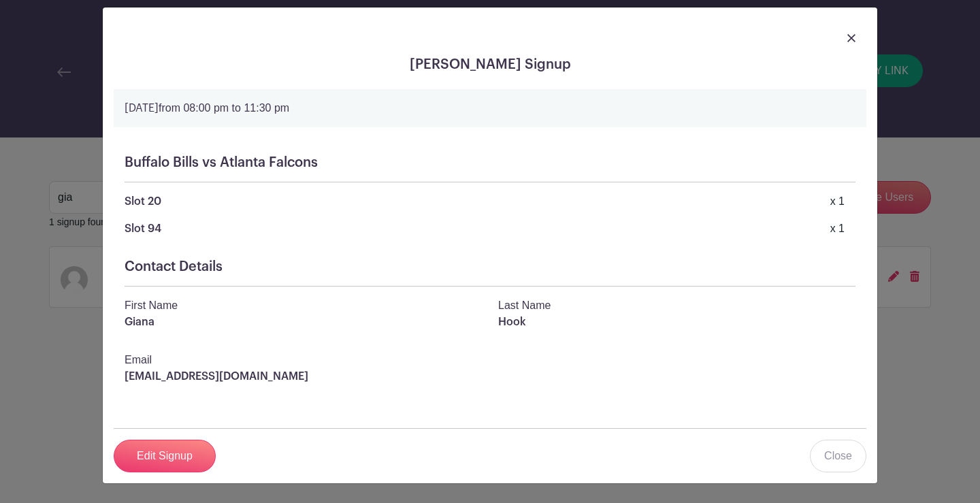 This screenshot has width=980, height=503. I want to click on p: Last Name, so click(676, 306).